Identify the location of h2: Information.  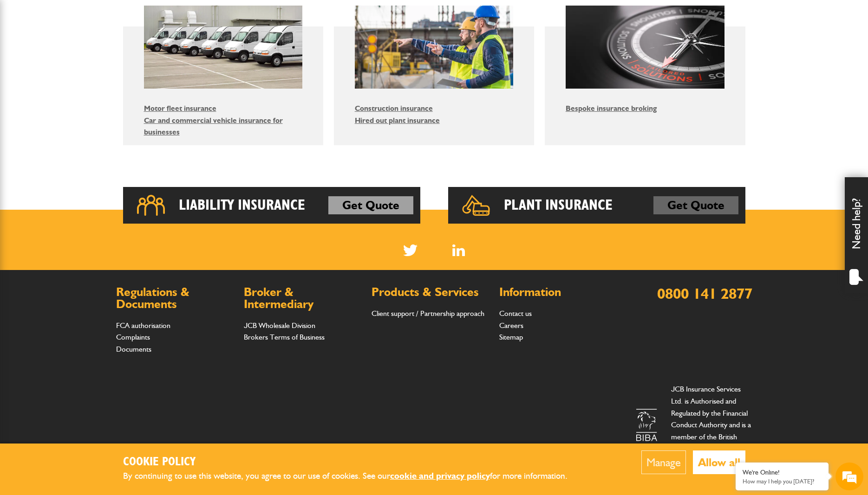
(559, 292).